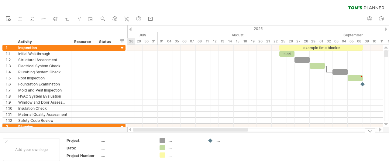 This screenshot has height=167, width=389. Describe the element at coordinates (313, 41) in the screenshot. I see `div: Friday, 29 August 2025` at that location.